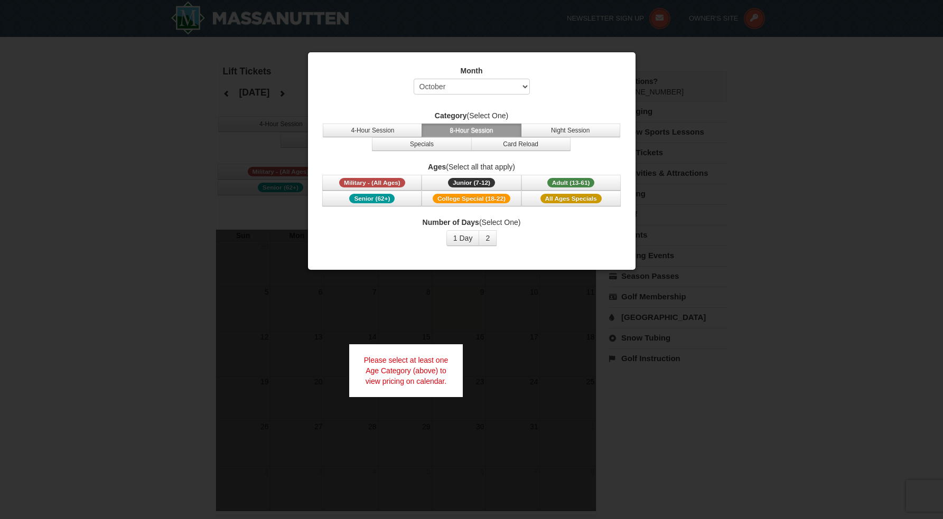 The image size is (943, 519). I want to click on span: Adult (13-61), so click(571, 183).